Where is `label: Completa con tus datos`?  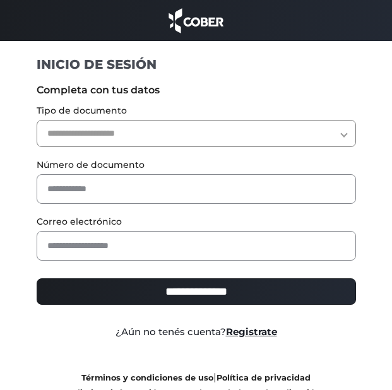
label: Completa con tus datos is located at coordinates (196, 90).